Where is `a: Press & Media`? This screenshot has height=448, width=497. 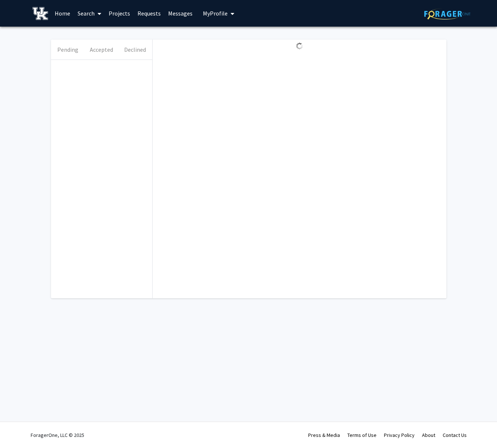
a: Press & Media is located at coordinates (324, 435).